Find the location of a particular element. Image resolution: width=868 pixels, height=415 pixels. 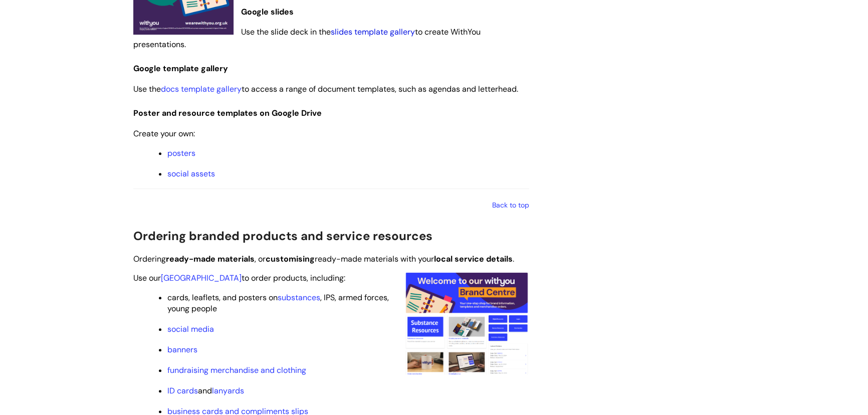

span: Ordering , or ready-made materials with your . is located at coordinates (323, 259).